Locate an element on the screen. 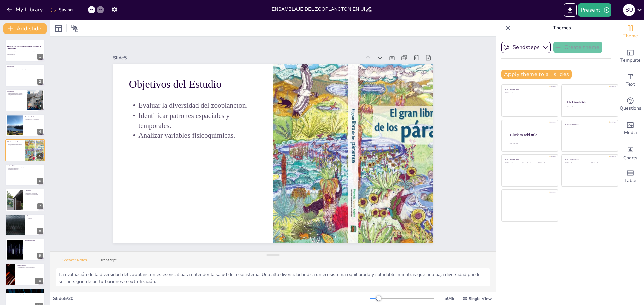  p: Evaluar la diversidad del zooplancton. is located at coordinates (197, 97).